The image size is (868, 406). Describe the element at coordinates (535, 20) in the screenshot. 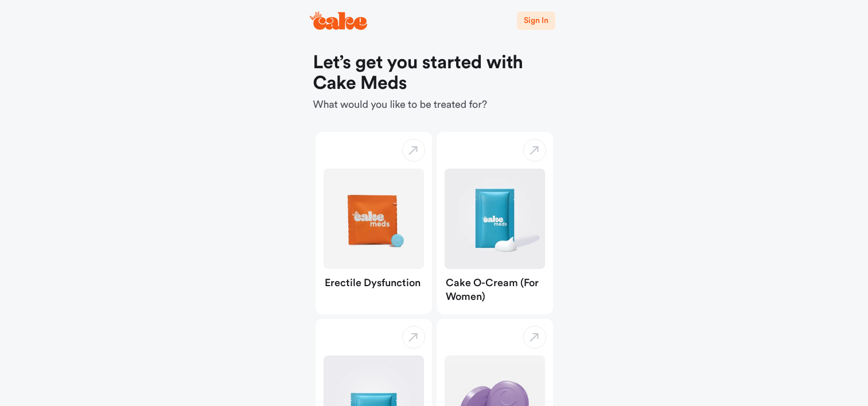

I see `button: Sign In` at that location.